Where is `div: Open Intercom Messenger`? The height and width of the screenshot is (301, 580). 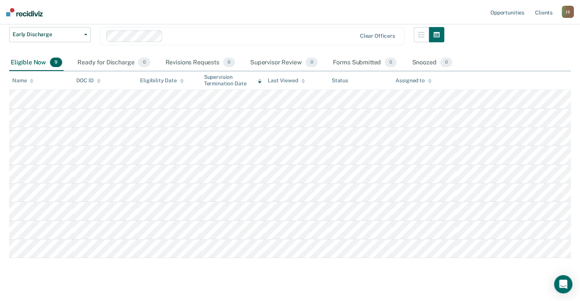 div: Open Intercom Messenger is located at coordinates (563, 284).